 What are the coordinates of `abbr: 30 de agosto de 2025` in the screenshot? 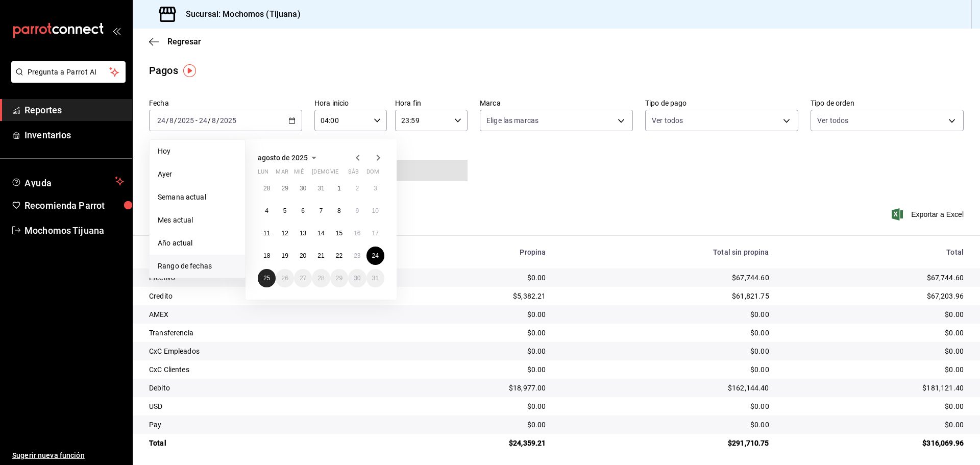 It's located at (357, 278).